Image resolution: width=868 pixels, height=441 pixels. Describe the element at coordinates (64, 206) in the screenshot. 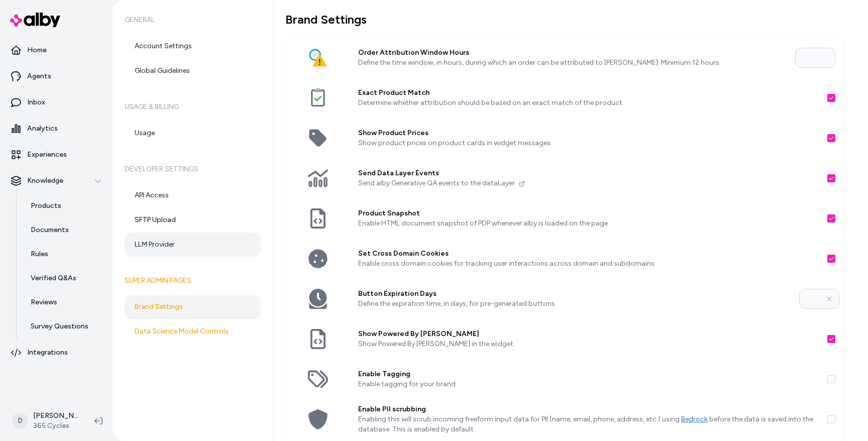

I see `a: Products` at that location.